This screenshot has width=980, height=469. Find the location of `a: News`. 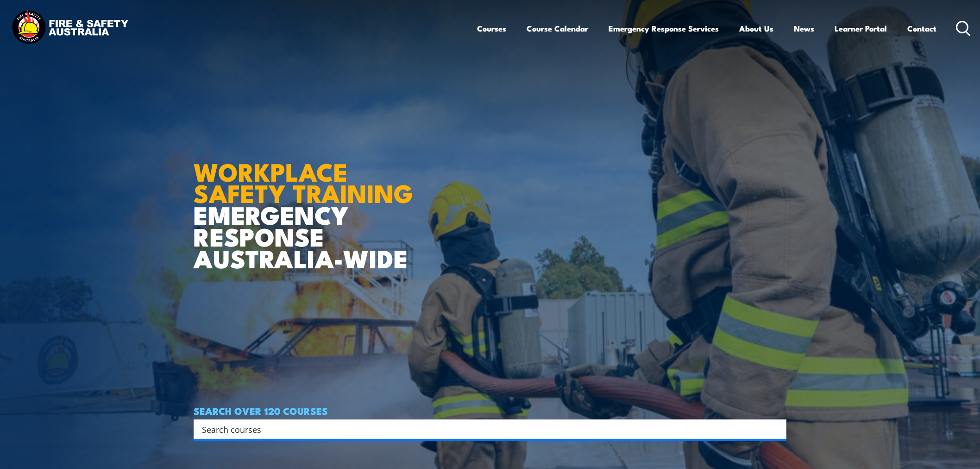

a: News is located at coordinates (804, 28).